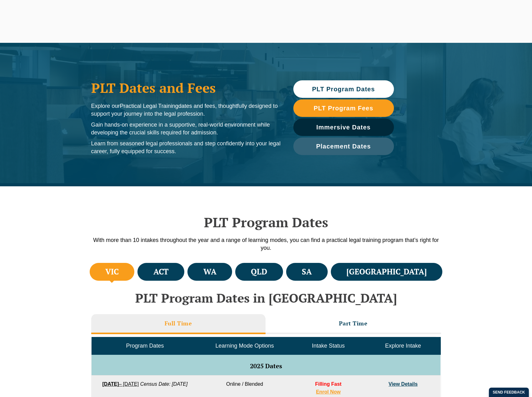 The image size is (532, 397). Describe the element at coordinates (186, 110) in the screenshot. I see `p: Explore our dates and fees, thoughtfully designed to support your journey into the legal profession.` at that location.